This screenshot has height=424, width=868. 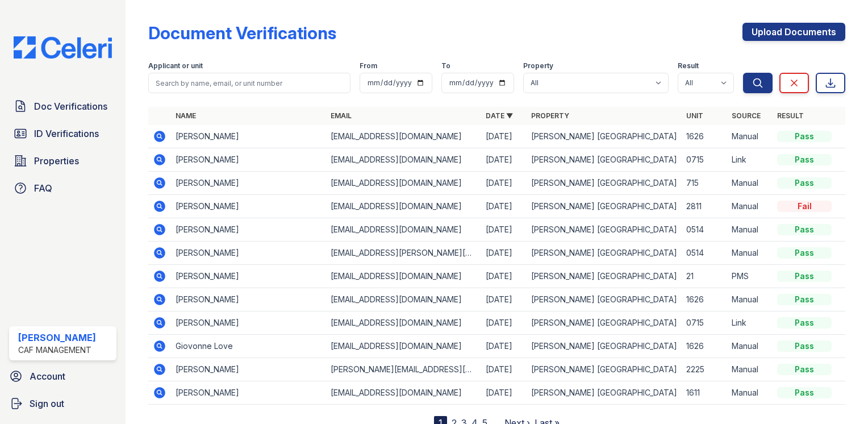 I want to click on td: 2225, so click(x=704, y=370).